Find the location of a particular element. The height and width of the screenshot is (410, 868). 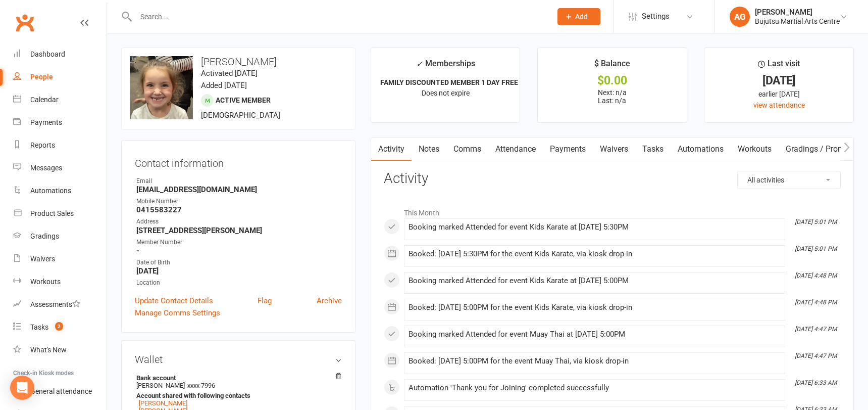

strong: Account shared with following contacts is located at coordinates (236, 395).